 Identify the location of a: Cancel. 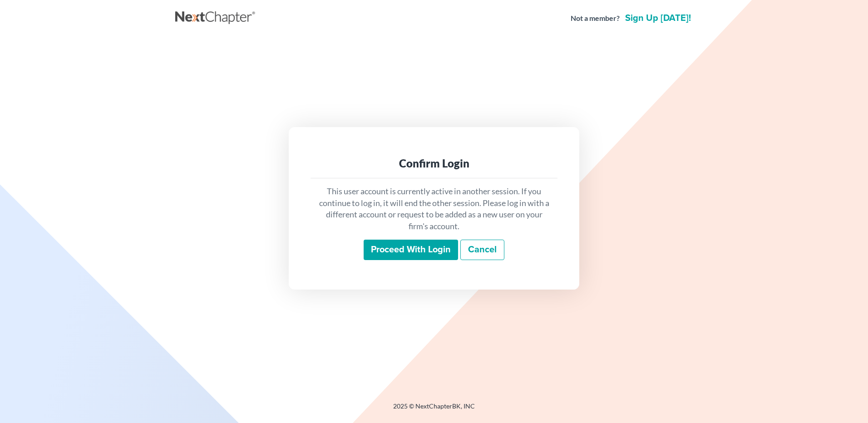
(482, 250).